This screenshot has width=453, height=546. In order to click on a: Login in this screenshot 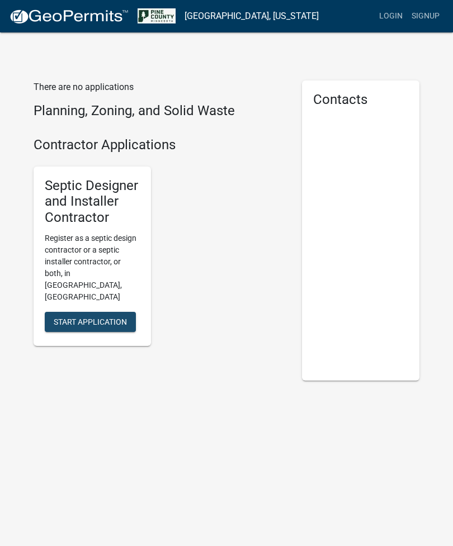, I will do `click(391, 16)`.